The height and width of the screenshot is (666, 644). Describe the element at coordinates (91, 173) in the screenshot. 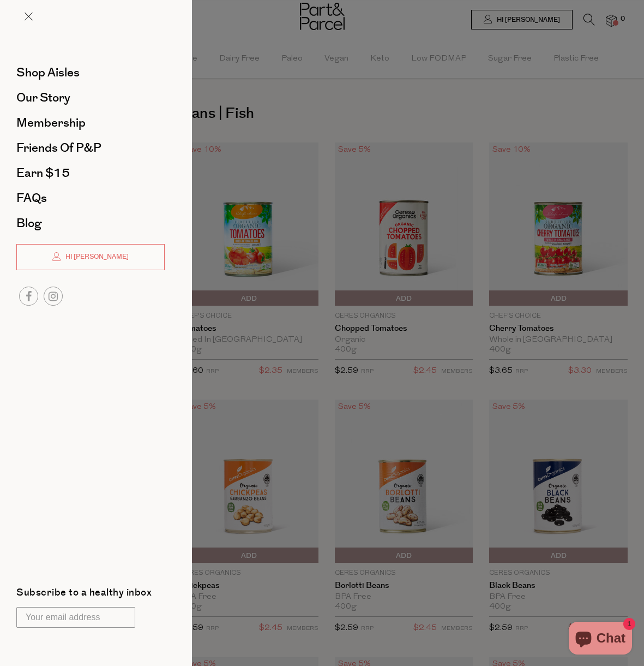

I see `a: Earn $15` at that location.